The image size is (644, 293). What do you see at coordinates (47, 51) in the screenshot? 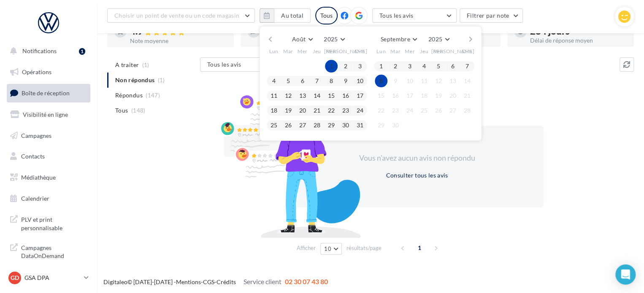
I see `button: Notifications 1` at bounding box center [47, 51].